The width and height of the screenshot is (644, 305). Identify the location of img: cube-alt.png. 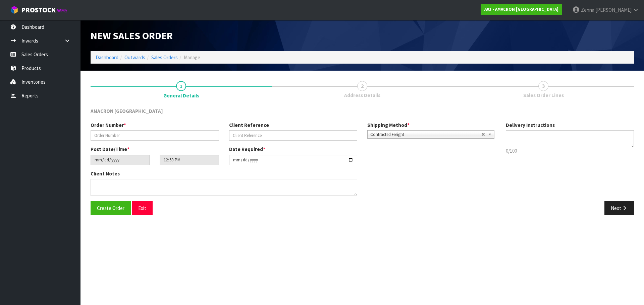
(14, 10).